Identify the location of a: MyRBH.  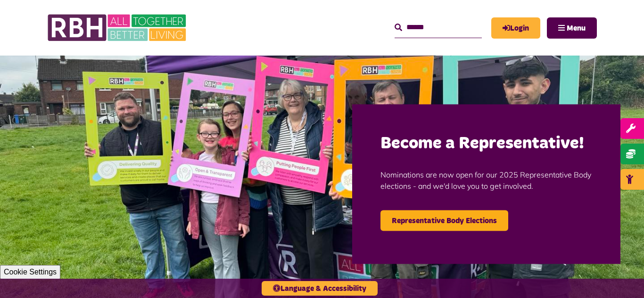
(516, 28).